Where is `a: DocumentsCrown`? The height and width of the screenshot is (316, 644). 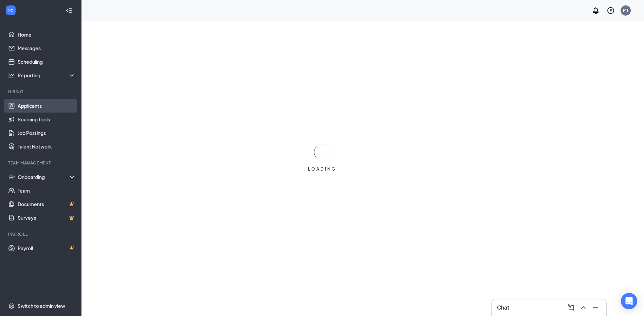
a: DocumentsCrown is located at coordinates (46, 204).